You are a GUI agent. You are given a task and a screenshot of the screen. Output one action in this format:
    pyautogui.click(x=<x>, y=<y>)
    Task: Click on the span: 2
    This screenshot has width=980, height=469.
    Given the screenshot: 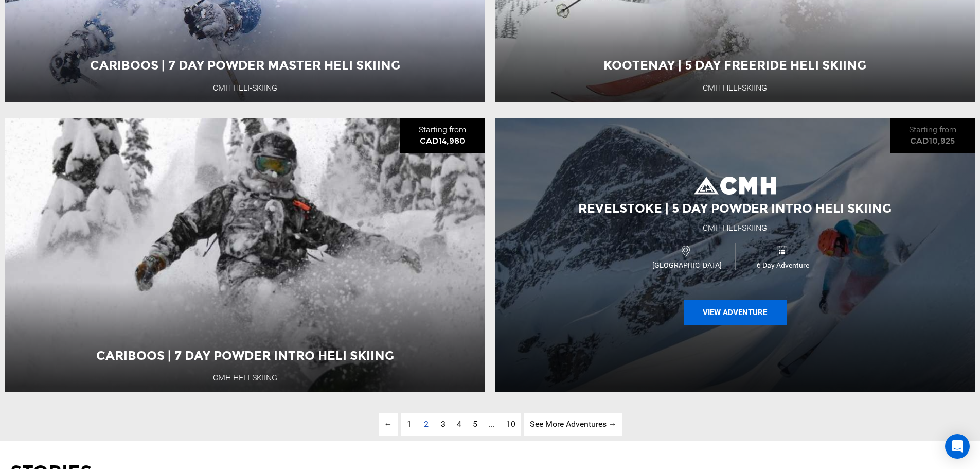 What is the action you would take?
    pyautogui.click(x=426, y=424)
    